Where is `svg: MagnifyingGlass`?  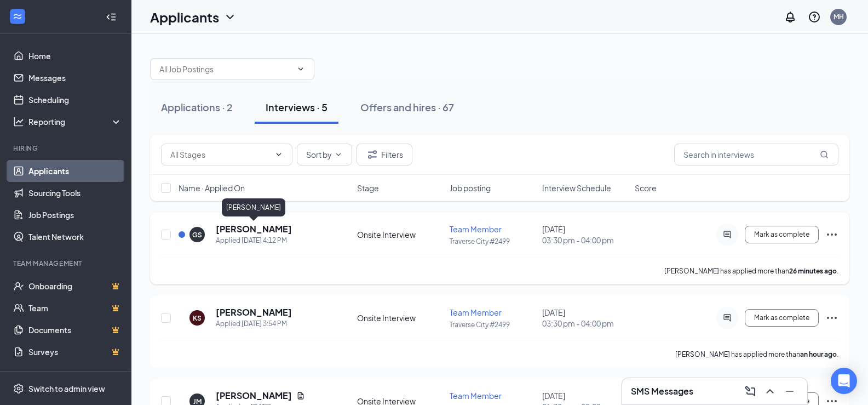 svg: MagnifyingGlass is located at coordinates (824, 154).